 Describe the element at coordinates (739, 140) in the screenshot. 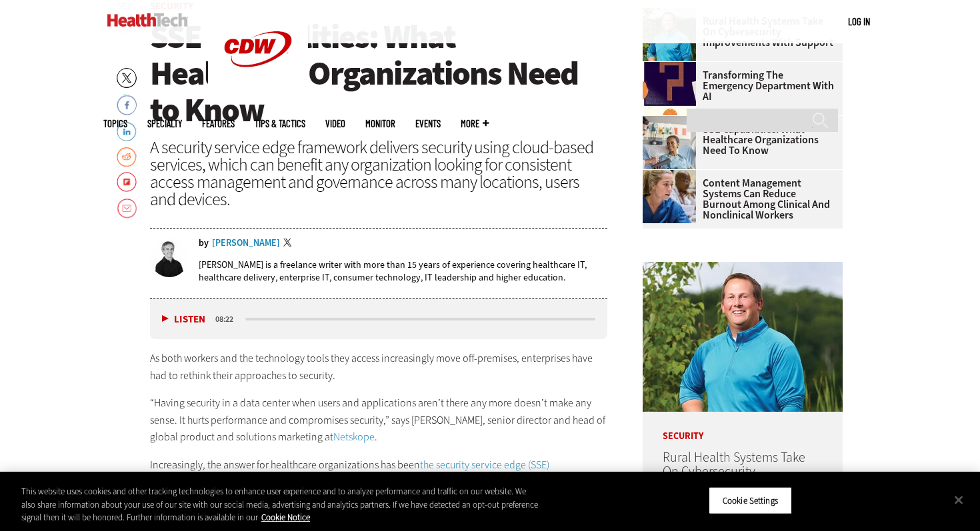

I see `a: SSE Capabilities: What Healthcare Organizations Need to Know` at that location.